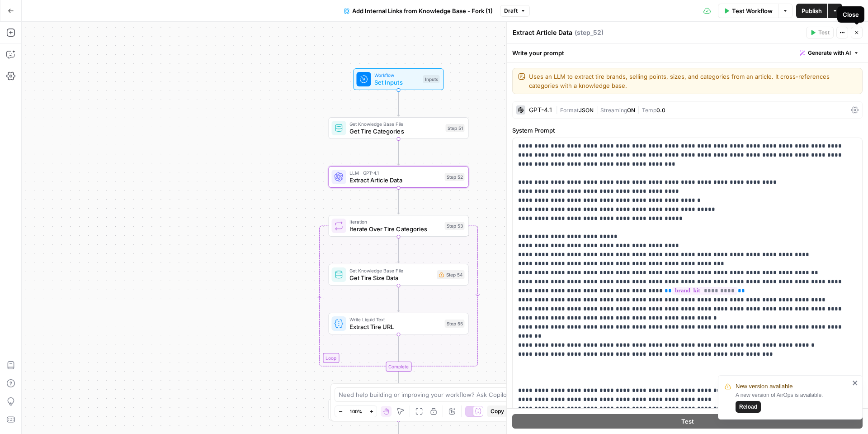 The height and width of the screenshot is (434, 868). Describe the element at coordinates (356, 411) in the screenshot. I see `span: 100%` at that location.